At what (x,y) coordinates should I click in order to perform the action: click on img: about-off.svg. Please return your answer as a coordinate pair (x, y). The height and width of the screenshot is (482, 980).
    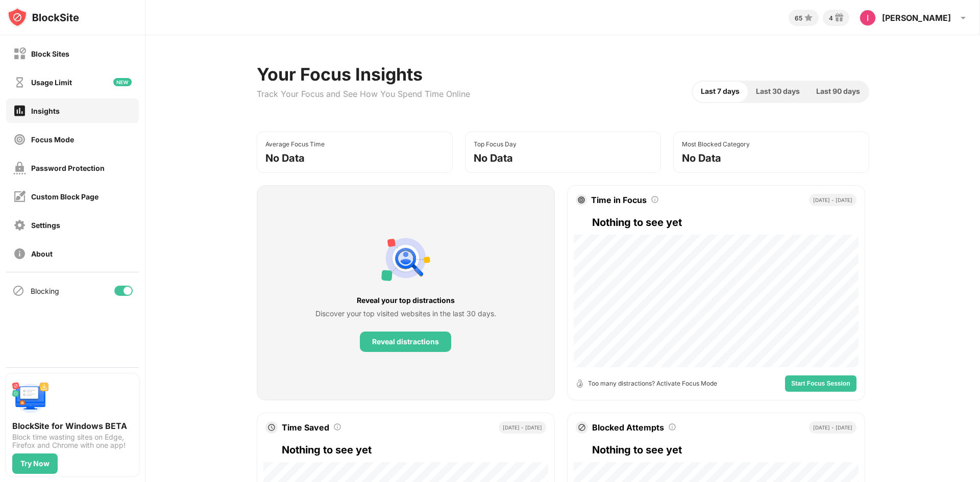
    Looking at the image, I should click on (19, 254).